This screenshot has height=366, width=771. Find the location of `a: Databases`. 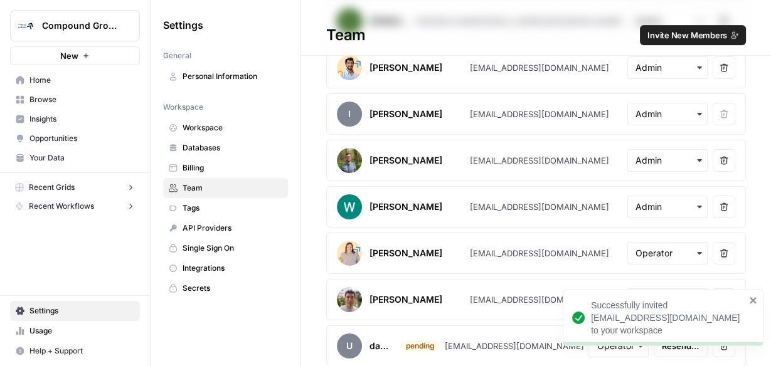

a: Databases is located at coordinates (225, 148).